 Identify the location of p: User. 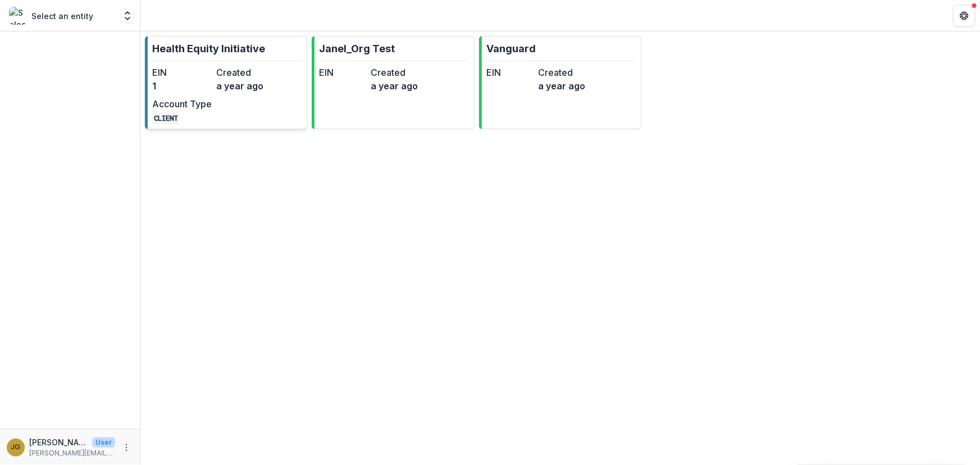
(103, 442).